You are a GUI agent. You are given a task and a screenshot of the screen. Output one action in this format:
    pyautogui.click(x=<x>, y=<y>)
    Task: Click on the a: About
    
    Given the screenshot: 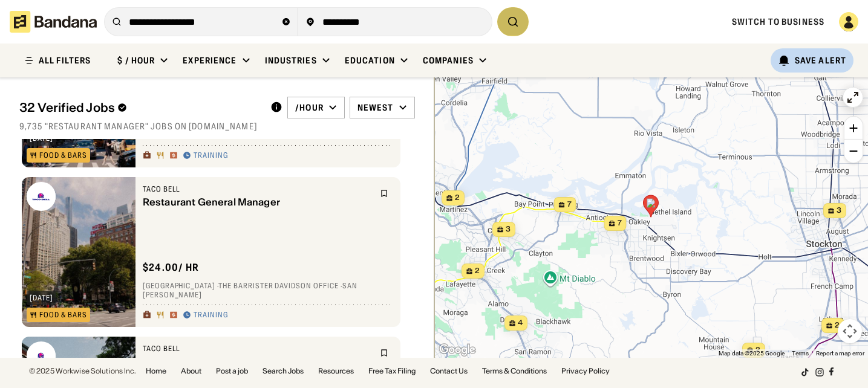 What is the action you would take?
    pyautogui.click(x=191, y=372)
    